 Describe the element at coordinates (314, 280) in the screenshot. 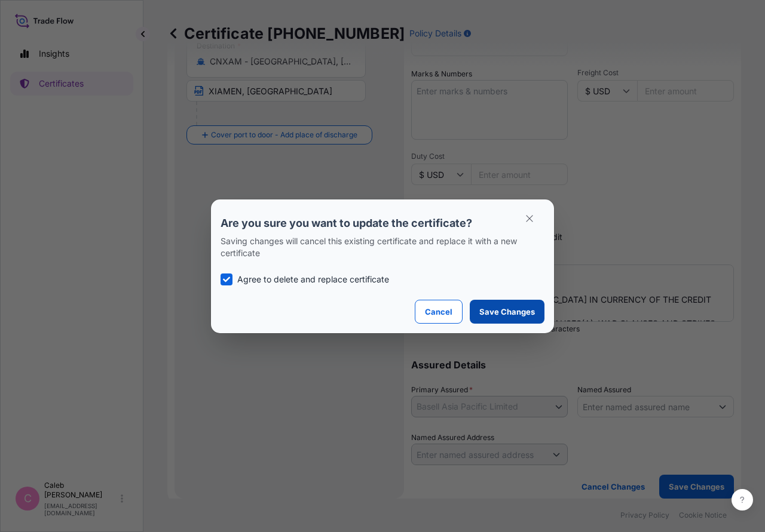

I see `p: Agree to delete and replace certificate` at that location.